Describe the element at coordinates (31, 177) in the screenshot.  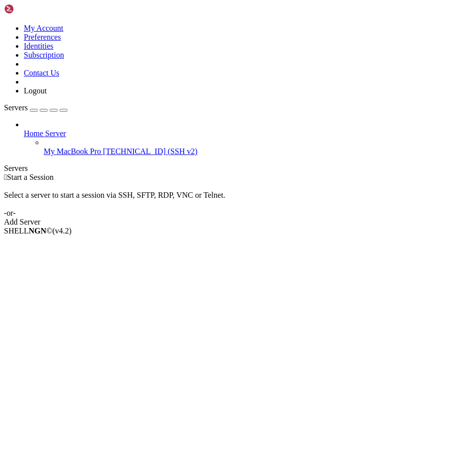
I see `span: Start a Session` at that location.